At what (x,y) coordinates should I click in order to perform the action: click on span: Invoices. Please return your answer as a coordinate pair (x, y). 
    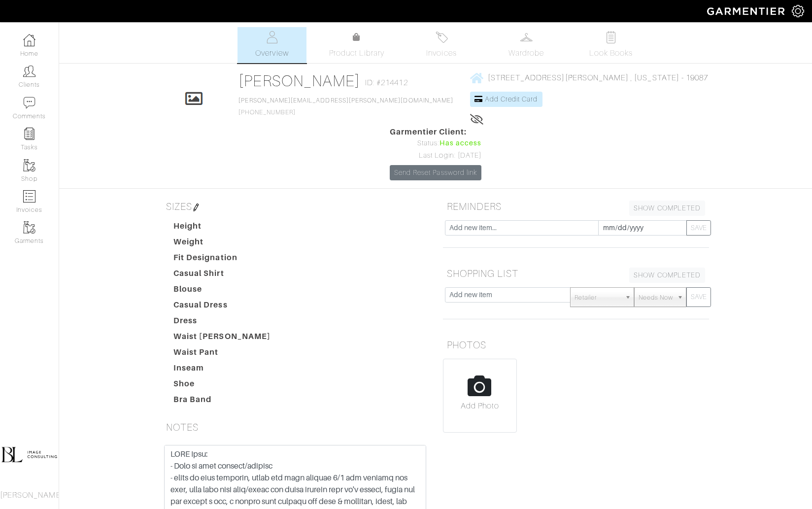
    Looking at the image, I should click on (441, 53).